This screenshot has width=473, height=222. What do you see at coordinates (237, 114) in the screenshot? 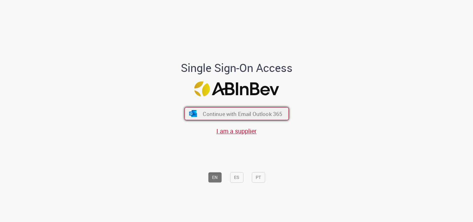
I see `button: ícone Azure/Microsoft 360 Continue with Email Outlook 365` at bounding box center [237, 114].